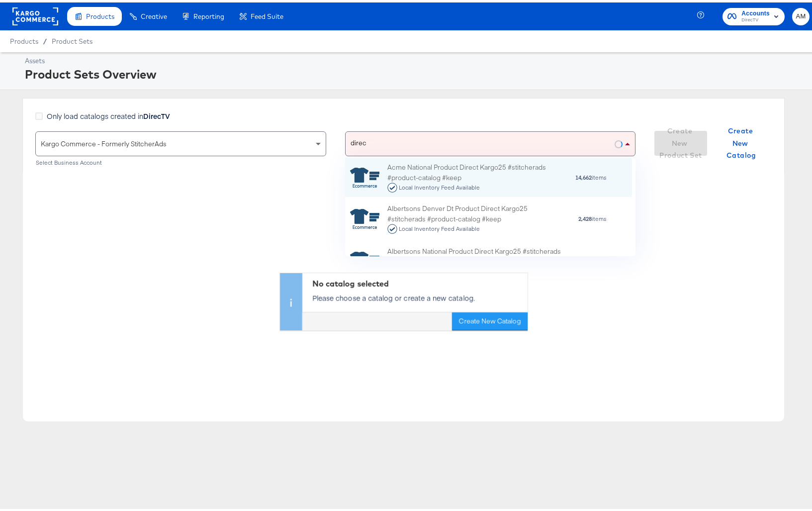 The image size is (812, 511). I want to click on strong: DirecTV, so click(156, 113).